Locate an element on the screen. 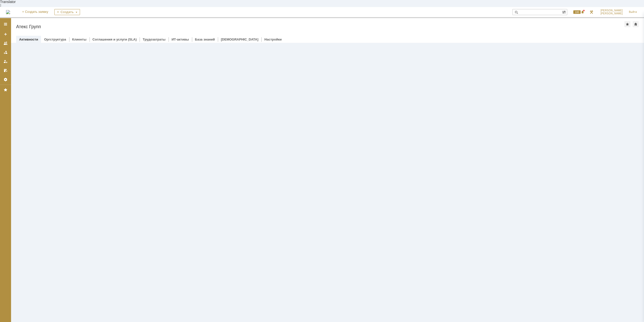  a: Заявки в моей ответственности is located at coordinates (6, 52).